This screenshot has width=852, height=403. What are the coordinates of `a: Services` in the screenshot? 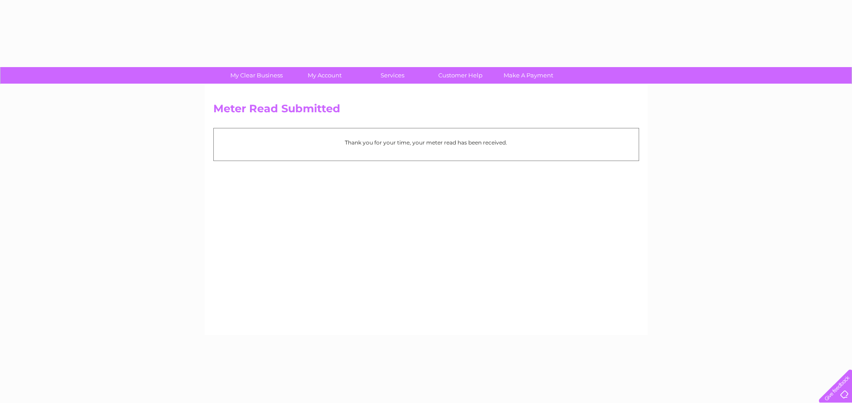 It's located at (392, 75).